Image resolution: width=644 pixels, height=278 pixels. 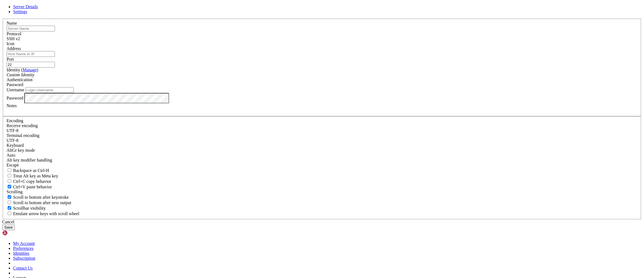 What do you see at coordinates (49, 90) in the screenshot?
I see `input: Login Username` at bounding box center [49, 90].